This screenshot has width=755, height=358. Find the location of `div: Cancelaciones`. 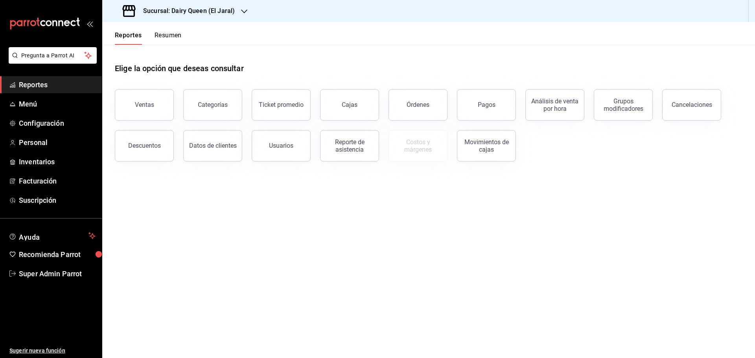

div: Cancelaciones is located at coordinates (692, 105).